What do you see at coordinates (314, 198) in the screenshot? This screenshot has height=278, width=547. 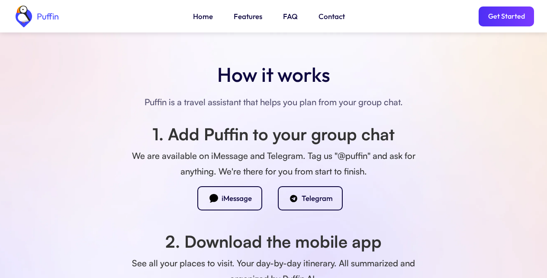 I see `a: Icon of the Telegram chat app logo.Telegram` at bounding box center [314, 198].